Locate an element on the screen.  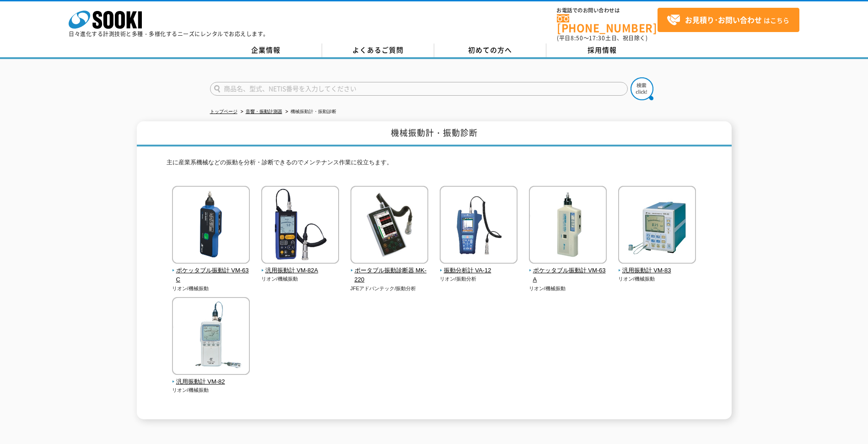
img: ポケッタブル振動計 VM-63A is located at coordinates (567, 226).